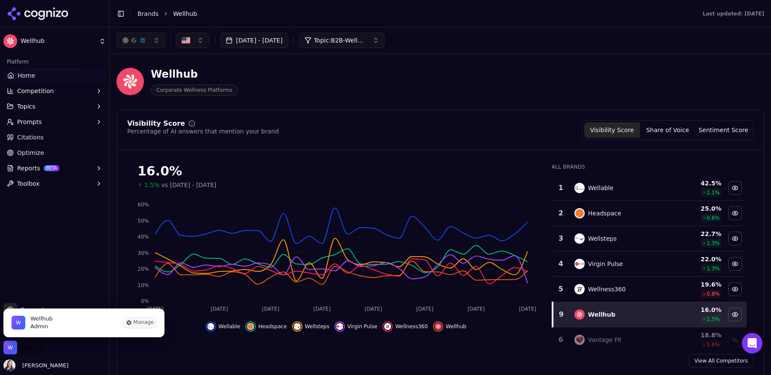  Describe the element at coordinates (26, 75) in the screenshot. I see `span: Home` at that location.